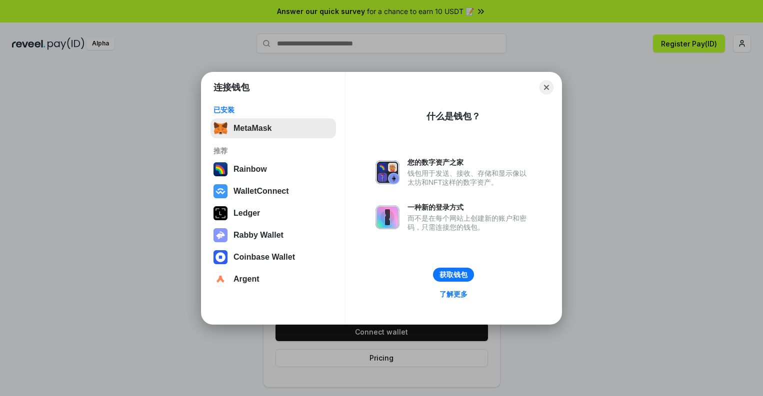 This screenshot has width=763, height=396. What do you see at coordinates (261, 191) in the screenshot?
I see `div: WalletConnect` at bounding box center [261, 191].